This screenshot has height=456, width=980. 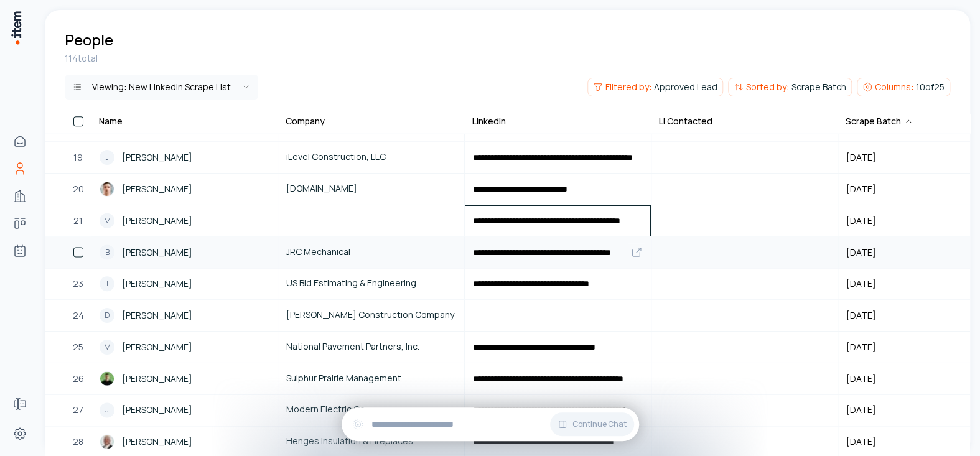 I want to click on img: Larry O'Donnell, so click(x=107, y=442).